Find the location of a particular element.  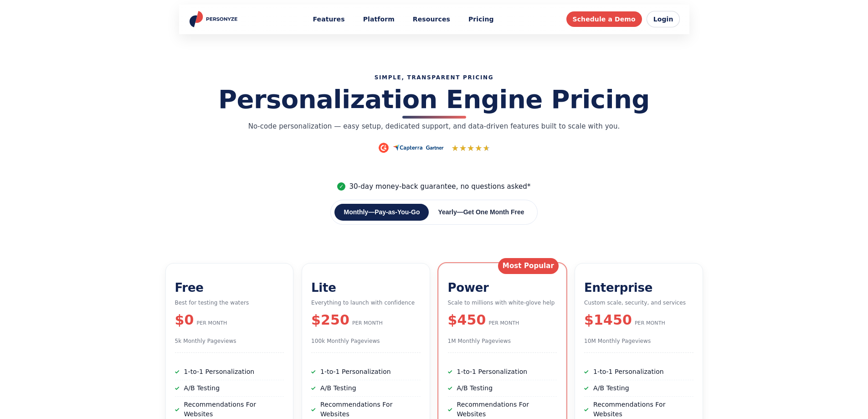

button: Resources is located at coordinates (432, 19).